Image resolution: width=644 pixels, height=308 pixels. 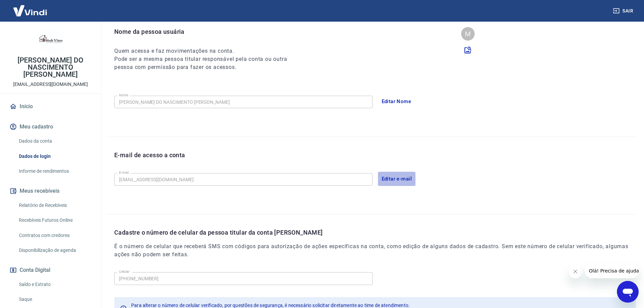 I want to click on div: M, so click(x=468, y=34).